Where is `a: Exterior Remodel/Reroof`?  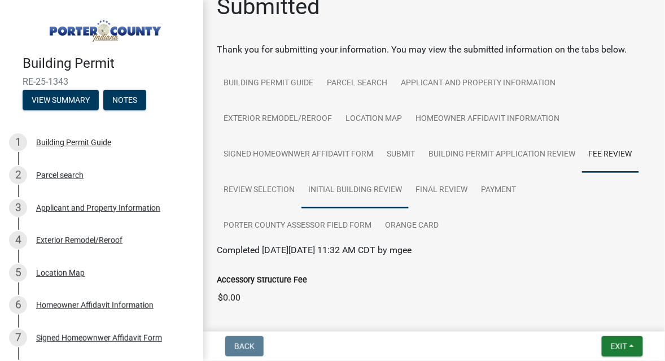 a: Exterior Remodel/Reroof is located at coordinates (278, 119).